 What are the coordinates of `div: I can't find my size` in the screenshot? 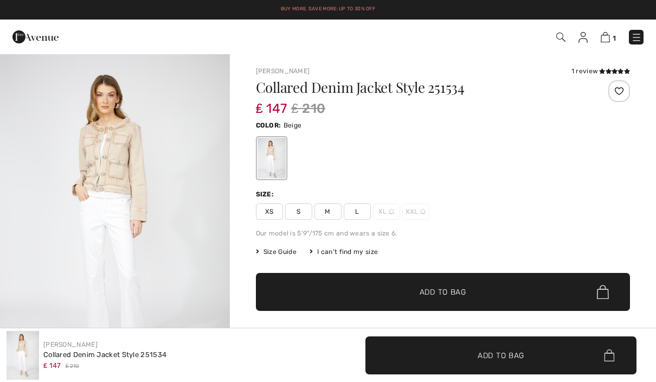 It's located at (344, 252).